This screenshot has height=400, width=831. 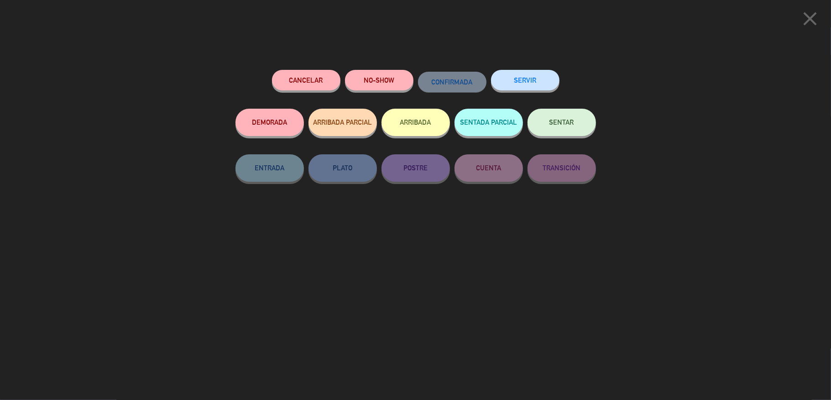 What do you see at coordinates (270, 168) in the screenshot?
I see `button: ENTRADA` at bounding box center [270, 168].